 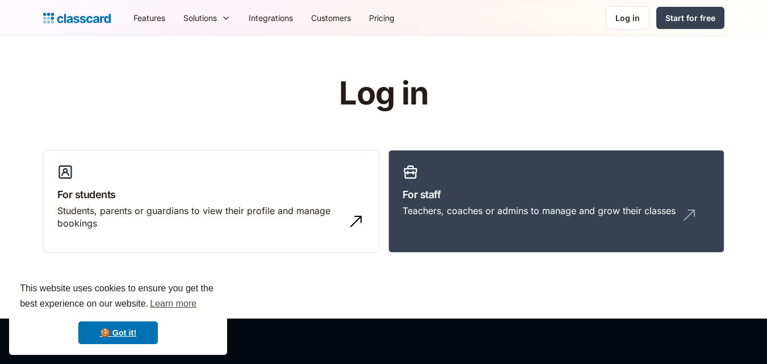 What do you see at coordinates (538, 211) in the screenshot?
I see `div: Teachers, coaches or admins to manage and grow their classes` at bounding box center [538, 211].